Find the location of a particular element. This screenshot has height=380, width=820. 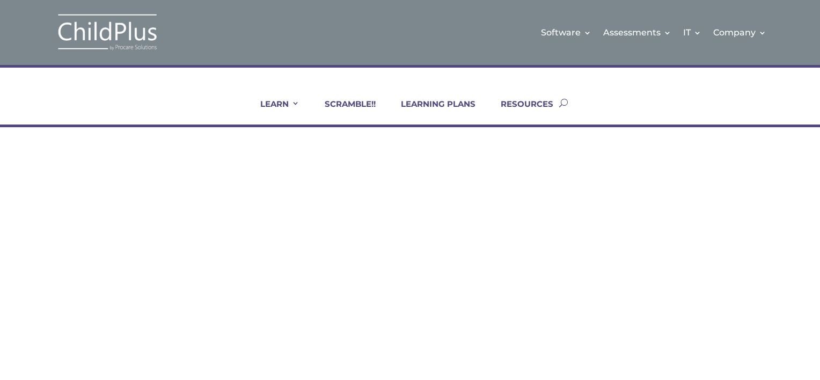

a: LEARNING PLANS is located at coordinates (431, 112).